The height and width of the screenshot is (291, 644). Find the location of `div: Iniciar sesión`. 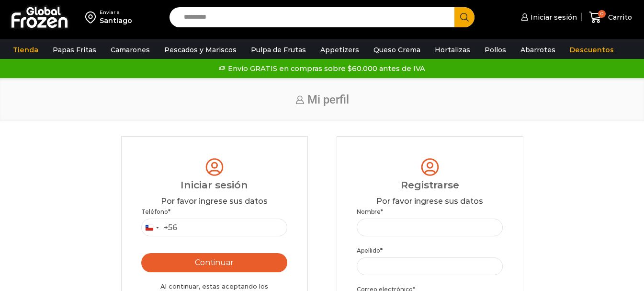

div: Iniciar sesión is located at coordinates (215, 185).